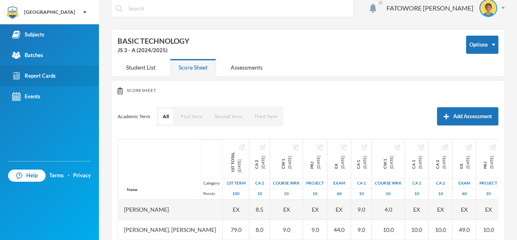 The width and height of the screenshot is (517, 240). I want to click on div: Points, so click(211, 194).